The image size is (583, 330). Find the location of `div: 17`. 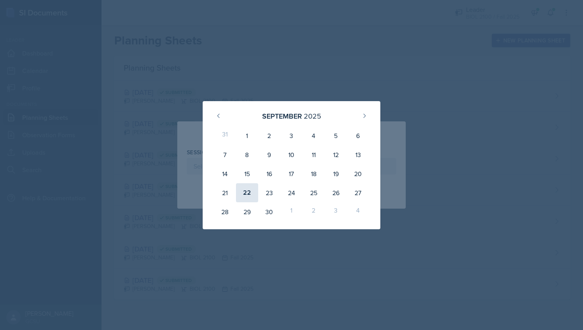

div: 17 is located at coordinates (292, 174).